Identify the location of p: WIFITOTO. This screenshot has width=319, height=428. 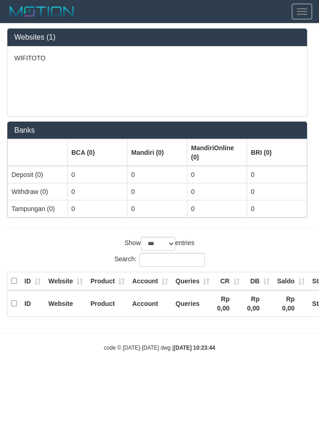
(157, 58).